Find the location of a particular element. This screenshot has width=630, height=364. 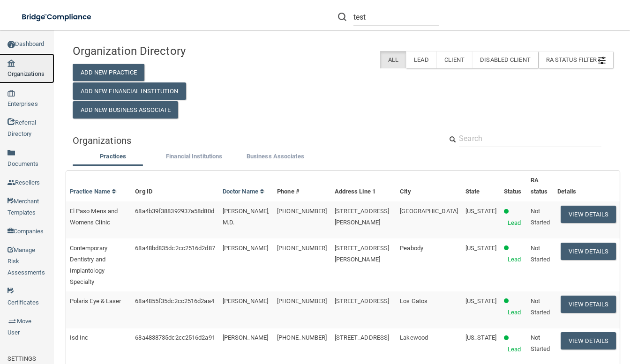

button: Add New Business Associate is located at coordinates (125, 109).